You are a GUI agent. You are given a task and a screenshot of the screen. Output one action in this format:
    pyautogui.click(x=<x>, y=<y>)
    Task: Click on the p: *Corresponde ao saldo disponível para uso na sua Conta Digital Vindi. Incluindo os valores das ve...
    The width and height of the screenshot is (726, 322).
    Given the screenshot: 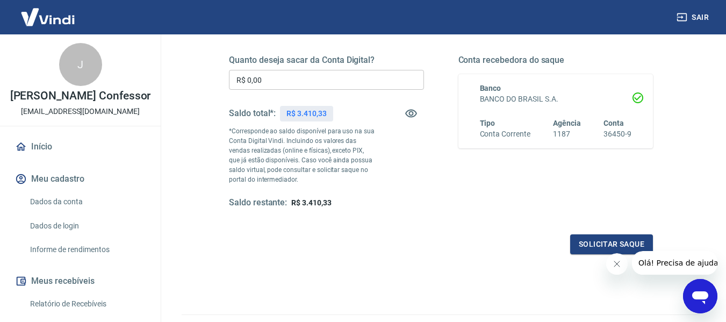 What is the action you would take?
    pyautogui.click(x=302, y=155)
    